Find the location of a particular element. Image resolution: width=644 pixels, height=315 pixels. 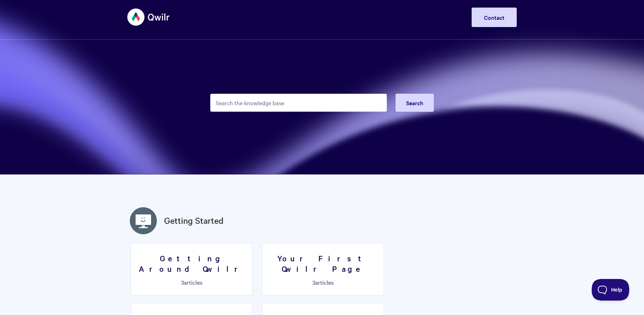

a: Getting Started is located at coordinates (193, 221).